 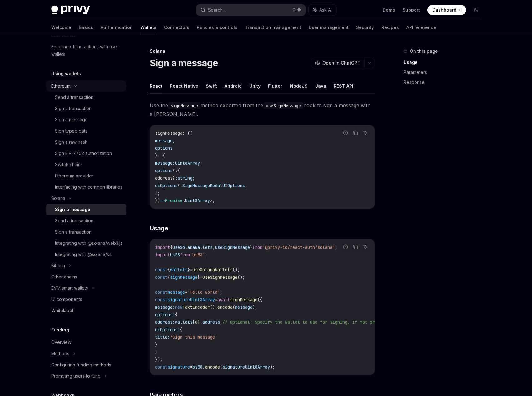 I want to click on a: Whitelabel, so click(x=86, y=310).